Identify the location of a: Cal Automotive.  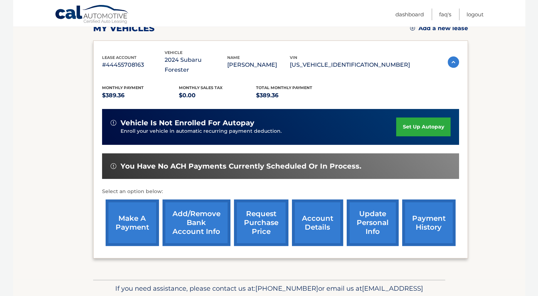
(92, 15).